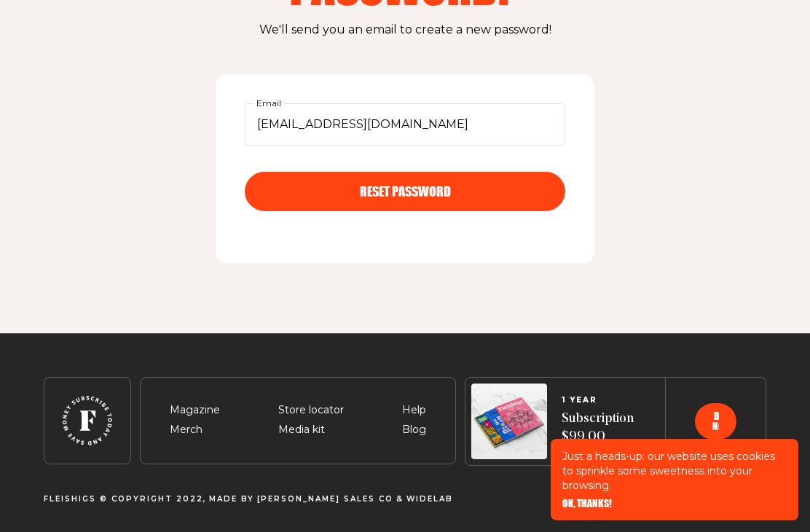 This screenshot has height=532, width=810. Describe the element at coordinates (597, 428) in the screenshot. I see `span: Subscription $99.00` at that location.